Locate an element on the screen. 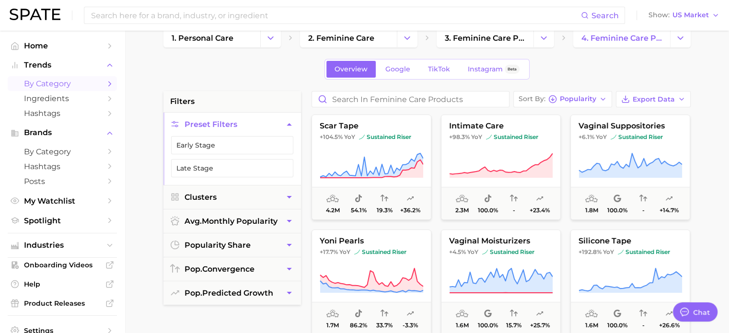 The height and width of the screenshot is (333, 729). abbr: average is located at coordinates (193, 221).